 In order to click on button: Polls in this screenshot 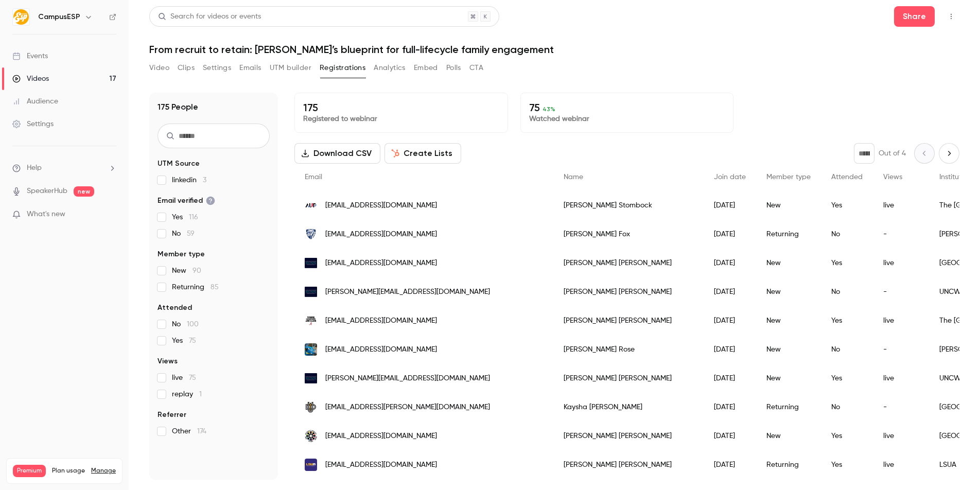, I will do `click(453, 68)`.